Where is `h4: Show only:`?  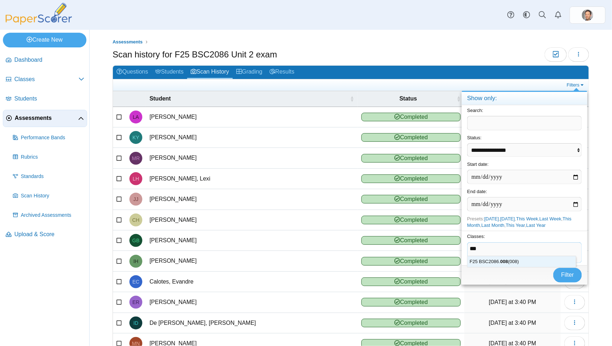 h4: Show only: is located at coordinates (525, 98).